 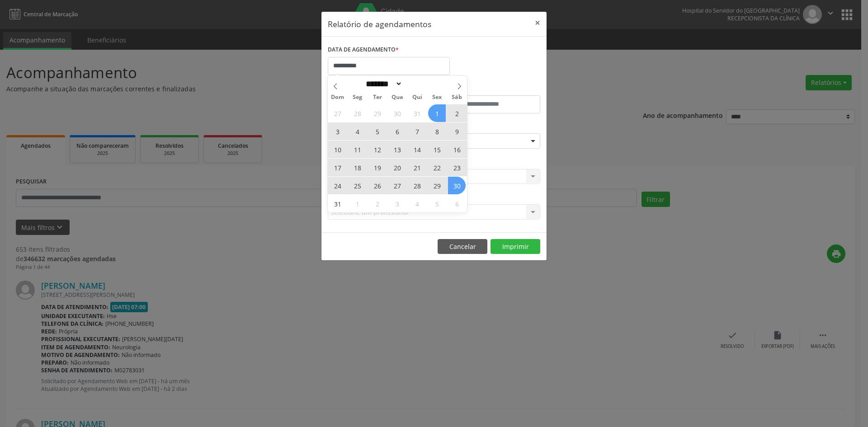 What do you see at coordinates (357, 113) in the screenshot?
I see `span: Julho 28, 2025` at bounding box center [357, 113].